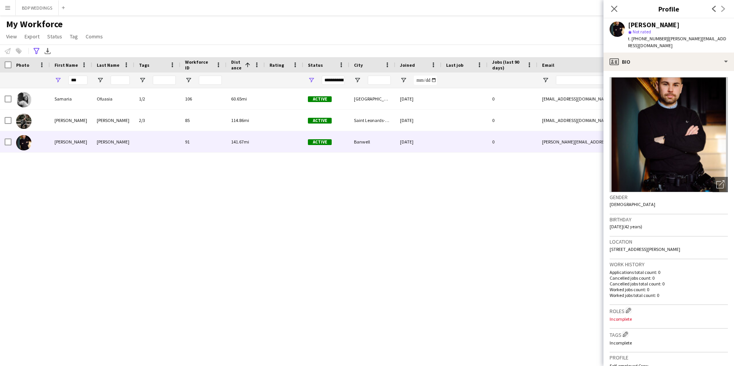 The image size is (734, 366). What do you see at coordinates (36, 51) in the screenshot?
I see `app-action-btn: Advanced filters` at bounding box center [36, 51].